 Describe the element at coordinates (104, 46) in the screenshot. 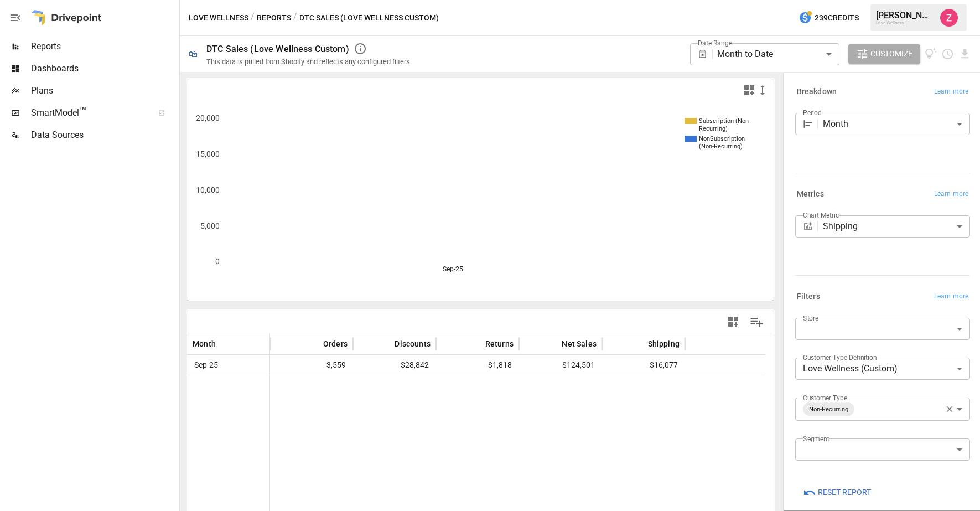

I see `span: Reports` at that location.